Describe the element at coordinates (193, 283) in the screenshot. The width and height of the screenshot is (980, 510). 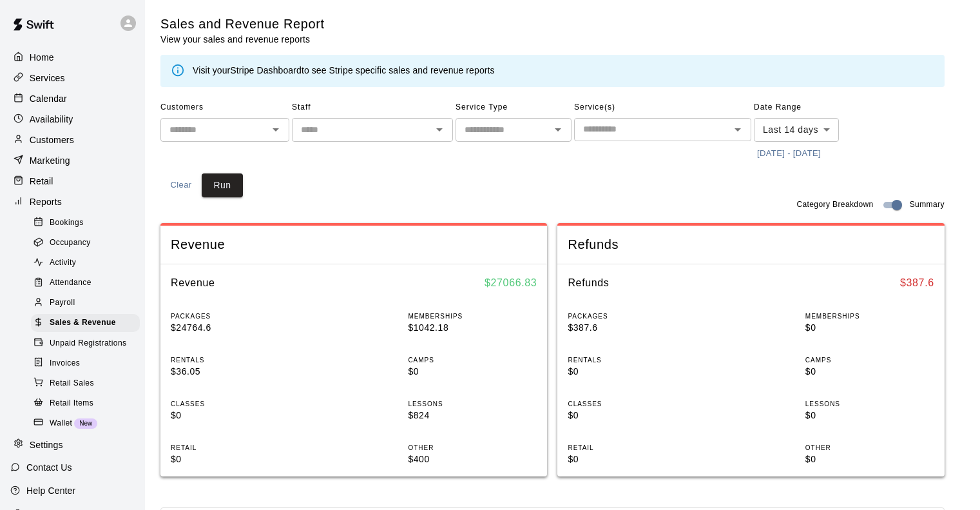
I see `h6: Revenue` at that location.